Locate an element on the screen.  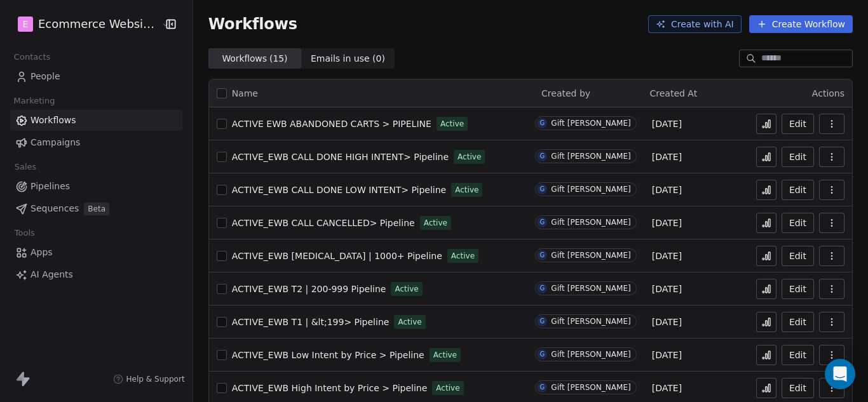
a: ACTIVE_EWB T2 | 200-999 Pipeline is located at coordinates (309, 289).